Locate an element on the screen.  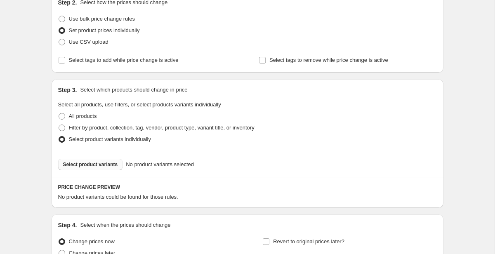
h2: Step 4. is located at coordinates (68, 225).